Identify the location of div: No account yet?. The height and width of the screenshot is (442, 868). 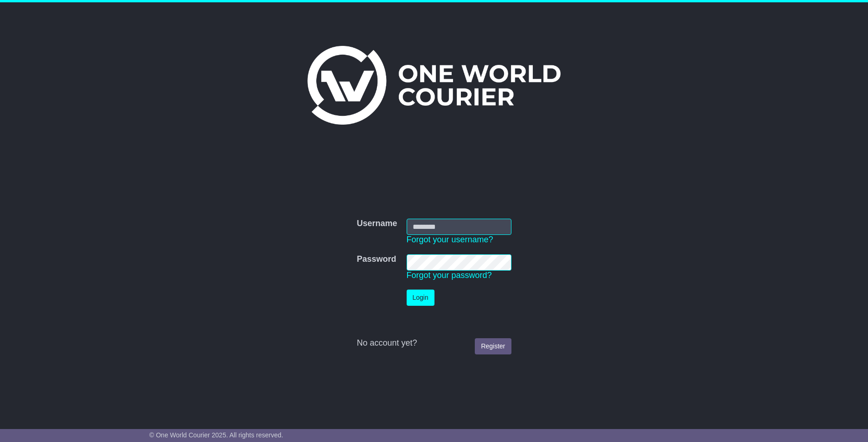
(433, 344).